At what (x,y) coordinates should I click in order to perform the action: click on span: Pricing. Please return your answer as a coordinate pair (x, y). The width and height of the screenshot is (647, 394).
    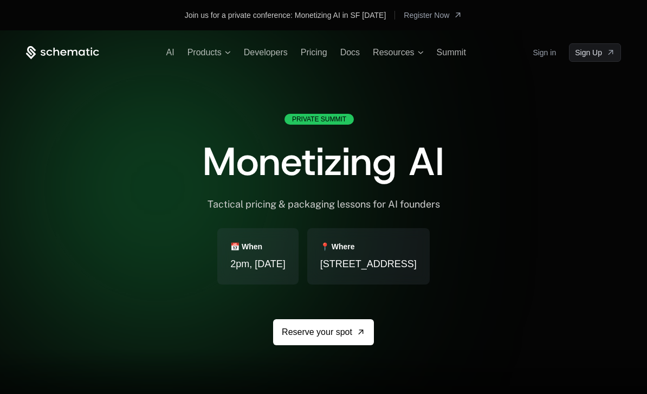
    Looking at the image, I should click on (314, 52).